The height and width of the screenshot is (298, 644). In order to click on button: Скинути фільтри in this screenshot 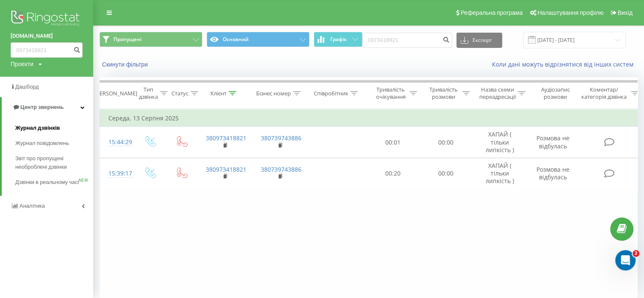, I will do `click(126, 64)`.